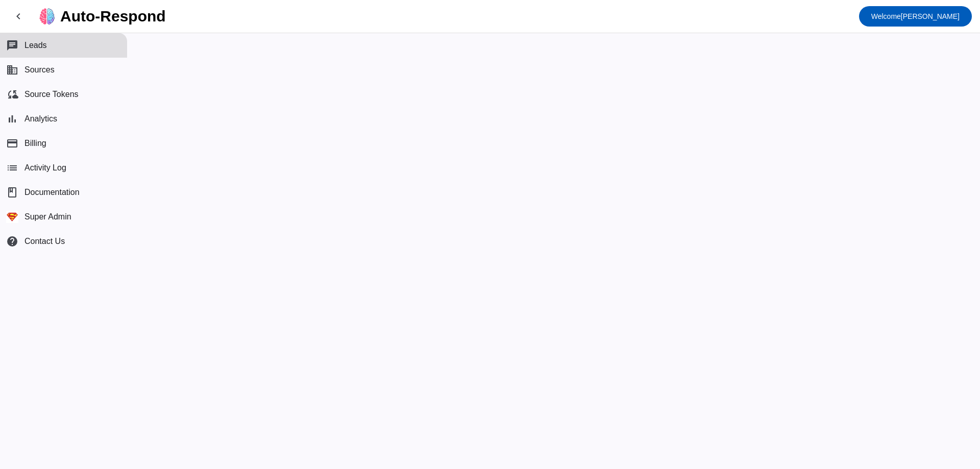 This screenshot has height=469, width=980. What do you see at coordinates (52, 192) in the screenshot?
I see `span: Documentation` at bounding box center [52, 192].